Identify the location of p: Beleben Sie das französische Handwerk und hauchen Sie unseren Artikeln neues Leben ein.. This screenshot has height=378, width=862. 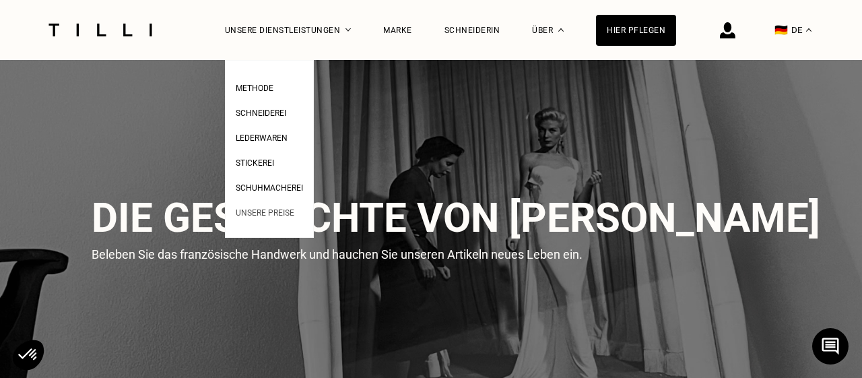
(341, 254).